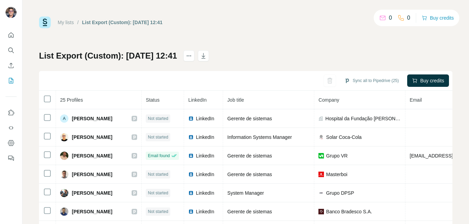 This screenshot has height=224, width=469. Describe the element at coordinates (189, 56) in the screenshot. I see `button: actions` at that location.